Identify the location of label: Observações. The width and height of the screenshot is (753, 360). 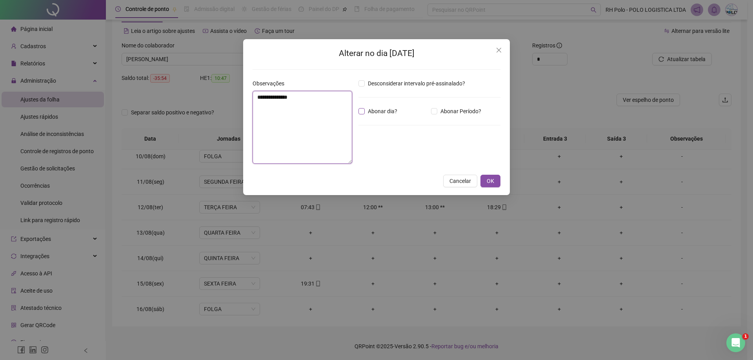
(271, 83).